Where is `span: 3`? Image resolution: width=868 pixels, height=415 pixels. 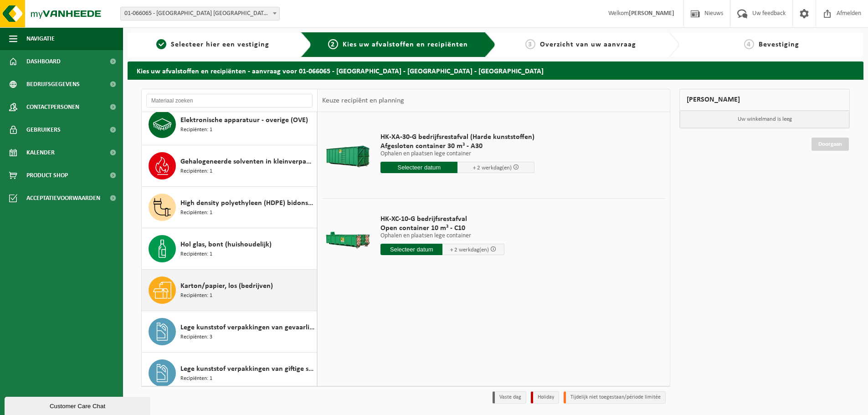
span: 3 is located at coordinates (531, 44).